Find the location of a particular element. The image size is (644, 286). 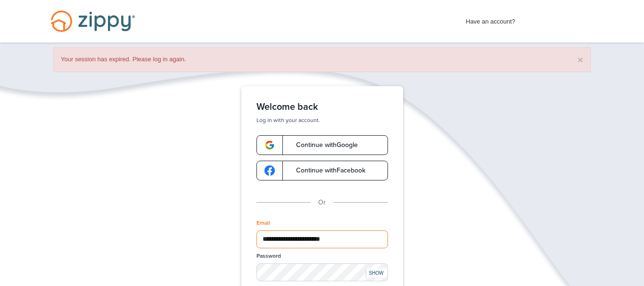

input: Password is located at coordinates (322, 272).